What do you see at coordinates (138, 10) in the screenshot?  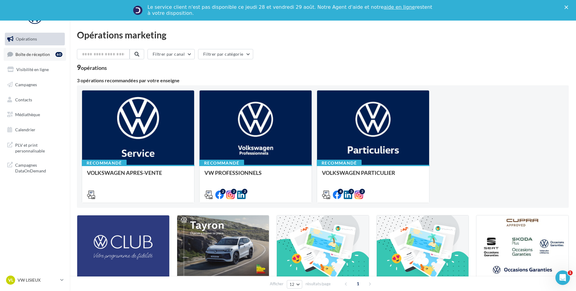 I see `img: Profile image for Service-Client` at bounding box center [138, 10].